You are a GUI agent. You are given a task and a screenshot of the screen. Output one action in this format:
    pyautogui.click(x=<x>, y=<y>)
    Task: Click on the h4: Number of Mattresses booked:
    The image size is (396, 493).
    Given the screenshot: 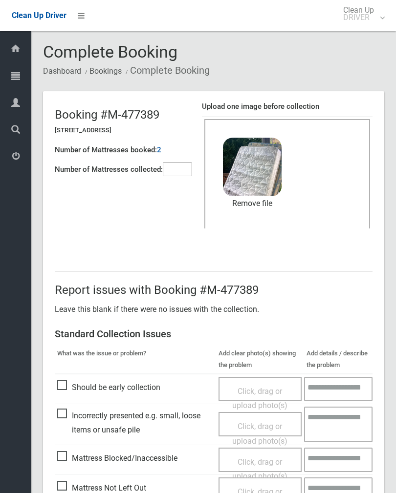 What is the action you would take?
    pyautogui.click(x=106, y=150)
    